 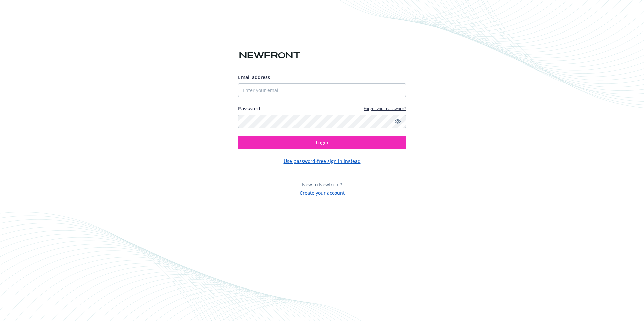 What do you see at coordinates (385, 108) in the screenshot?
I see `a: Forgot your password?` at bounding box center [385, 108].